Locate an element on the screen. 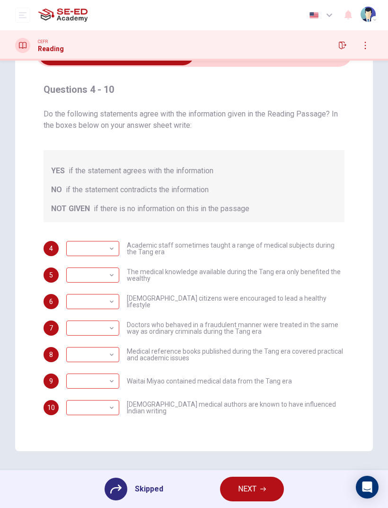 This screenshot has width=388, height=508. img: Profile picture is located at coordinates (369, 14).